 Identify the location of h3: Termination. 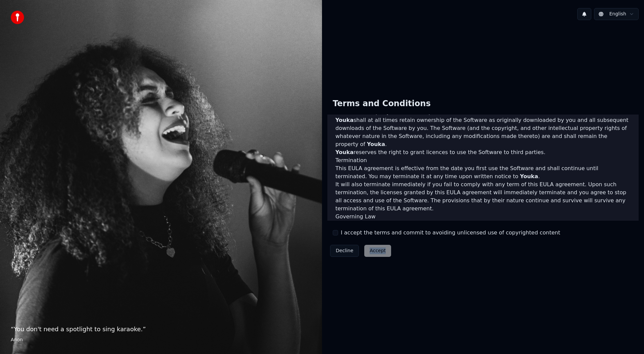
(483, 160).